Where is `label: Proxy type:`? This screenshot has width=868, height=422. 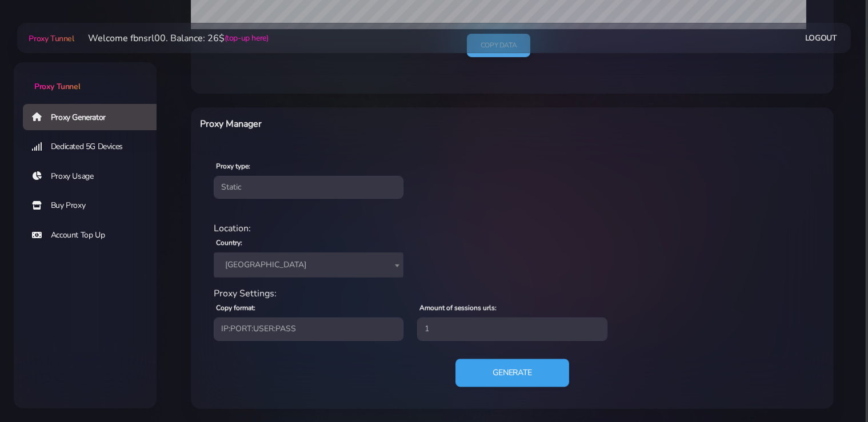
label: Proxy type: is located at coordinates (233, 166).